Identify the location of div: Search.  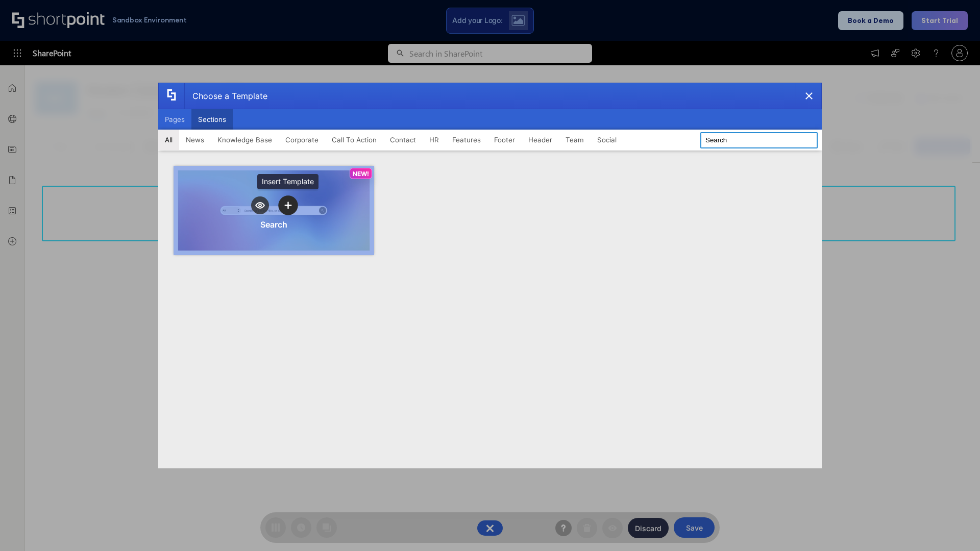
(274, 224).